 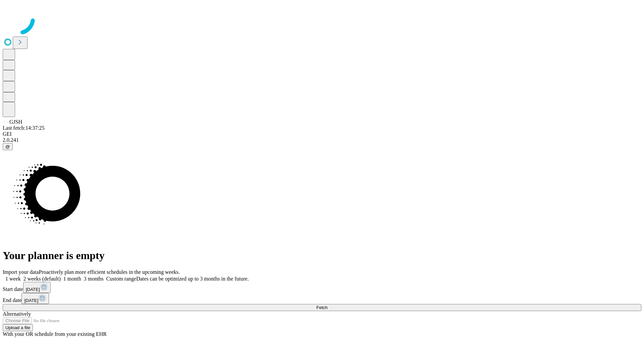 I want to click on span: 2 weeks (default), so click(x=42, y=279).